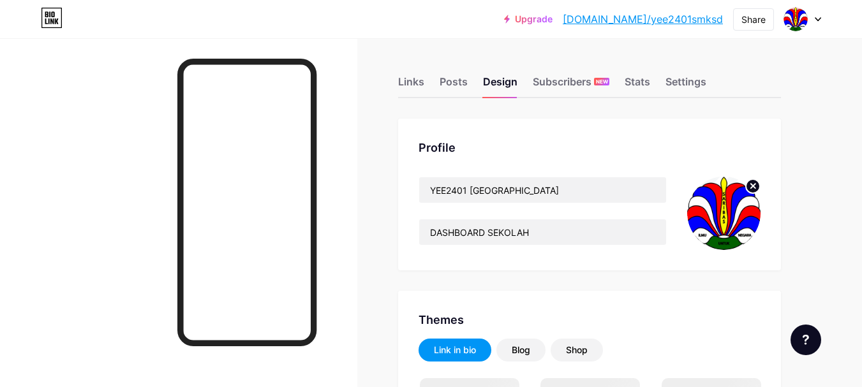 Image resolution: width=862 pixels, height=387 pixels. What do you see at coordinates (571, 85) in the screenshot?
I see `div: Subscribers` at bounding box center [571, 85].